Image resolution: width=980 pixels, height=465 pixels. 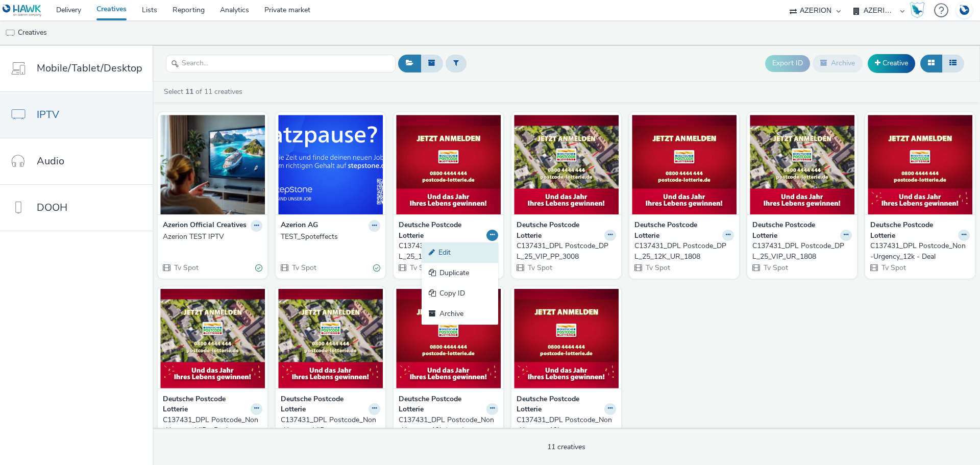 What do you see at coordinates (210, 237) in the screenshot?
I see `div: Azerion TEST IPTV` at bounding box center [210, 237].